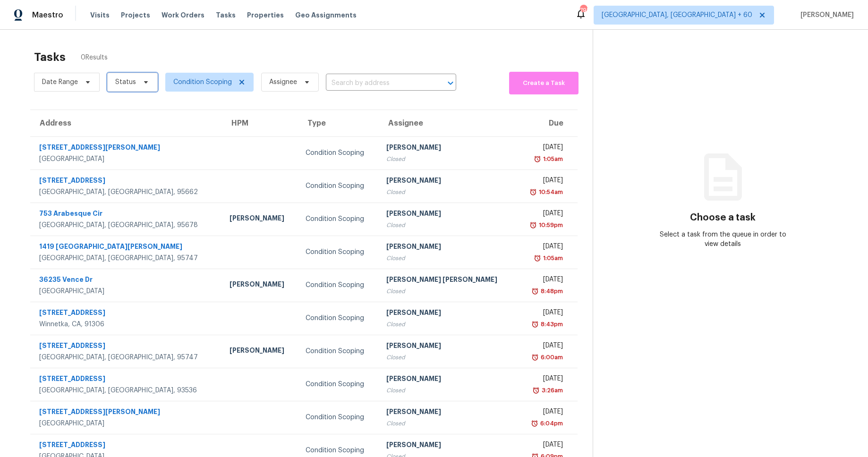  I want to click on span: Date Range, so click(60, 82).